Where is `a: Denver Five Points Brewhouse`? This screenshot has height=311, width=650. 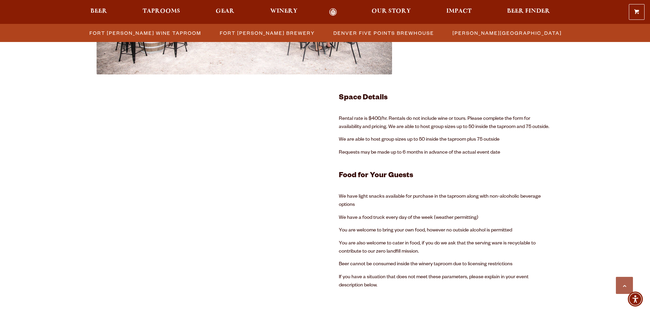
a: Denver Five Points Brewhouse is located at coordinates (383, 33).